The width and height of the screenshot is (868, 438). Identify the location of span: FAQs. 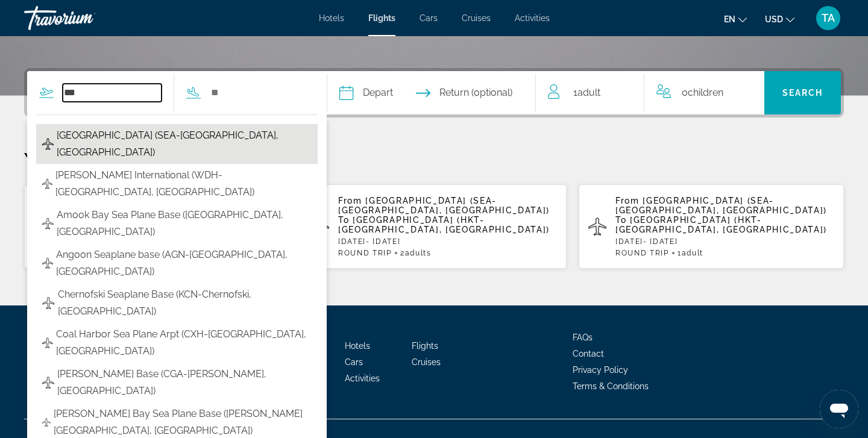
(582, 337).